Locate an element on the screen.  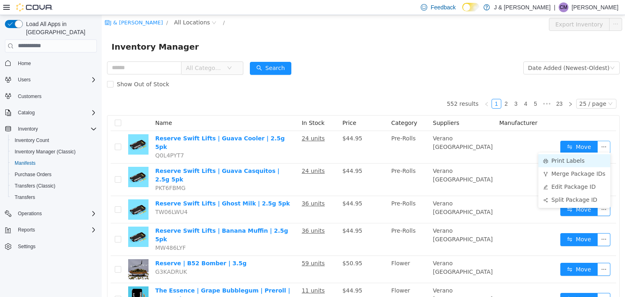
u: 11 units is located at coordinates (211, 275).